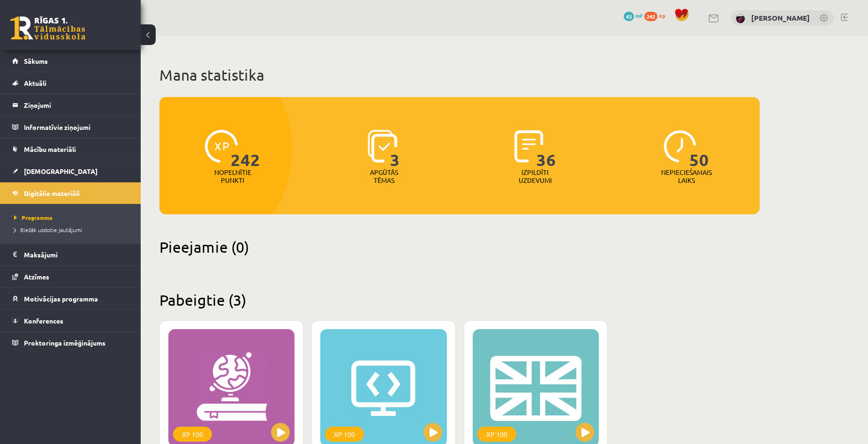  Describe the element at coordinates (37, 277) in the screenshot. I see `span: Atzīmes` at that location.